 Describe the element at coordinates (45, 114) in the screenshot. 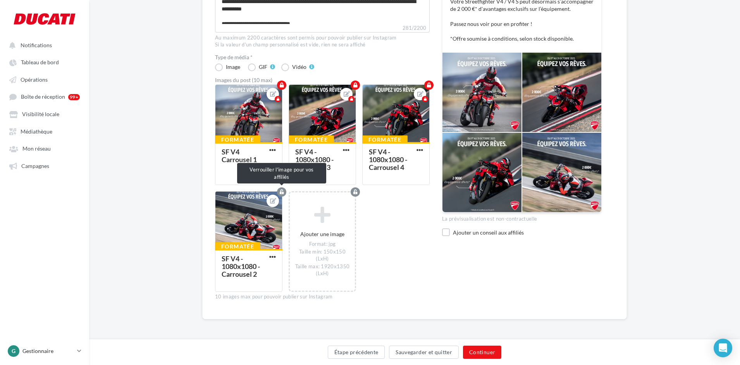

I see `a: Visibilité locale` at that location.